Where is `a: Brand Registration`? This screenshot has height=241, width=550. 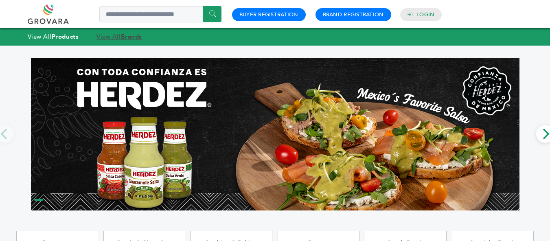 a: Brand Registration is located at coordinates (353, 15).